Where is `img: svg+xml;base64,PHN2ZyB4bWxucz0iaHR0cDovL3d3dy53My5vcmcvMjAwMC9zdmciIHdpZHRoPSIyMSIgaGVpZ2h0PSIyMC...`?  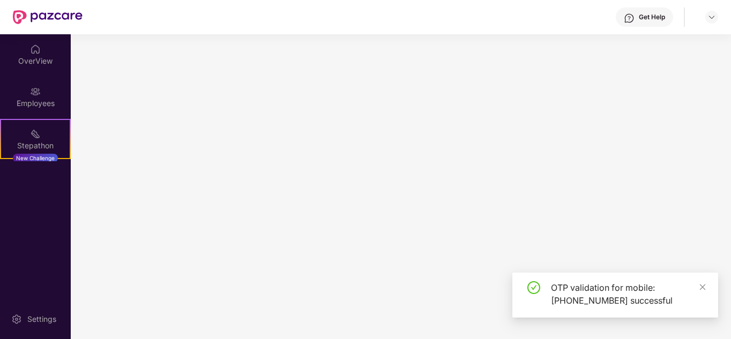
img: svg+xml;base64,PHN2ZyB4bWxucz0iaHR0cDovL3d3dy53My5vcmcvMjAwMC9zdmciIHdpZHRoPSIyMSIgaGVpZ2h0PSIyMC... is located at coordinates (35, 134).